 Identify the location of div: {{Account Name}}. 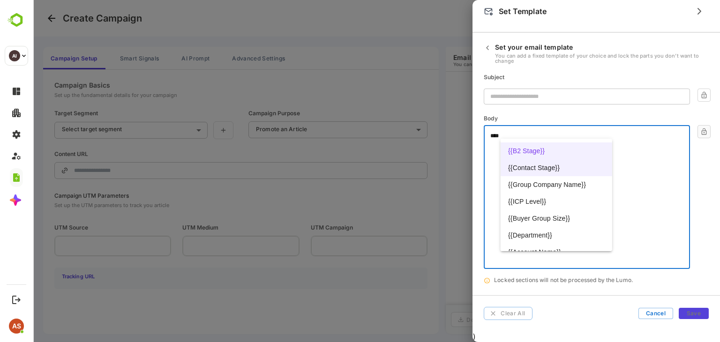
(524, 252).